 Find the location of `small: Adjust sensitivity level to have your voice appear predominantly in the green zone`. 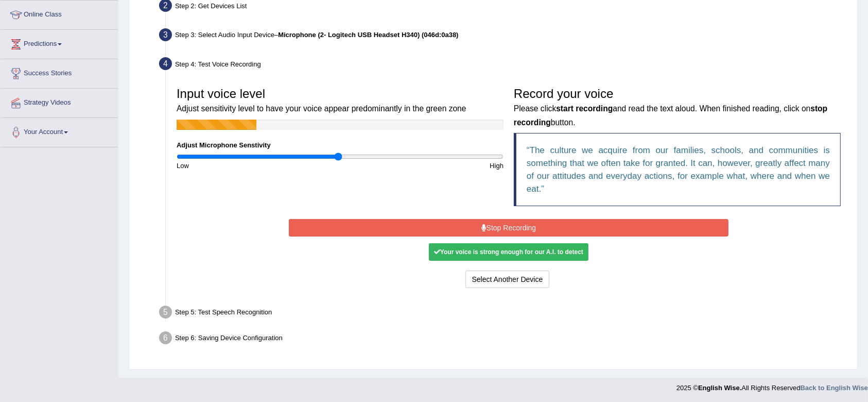

small: Adjust sensitivity level to have your voice appear predominantly in the green zone is located at coordinates (322, 108).